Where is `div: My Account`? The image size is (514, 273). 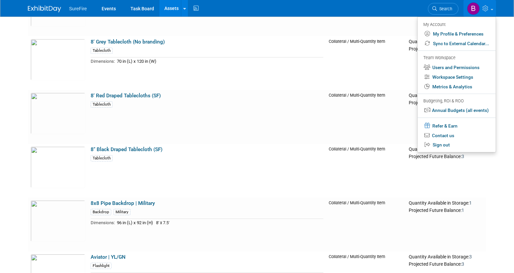
div: My Account is located at coordinates (456, 24).